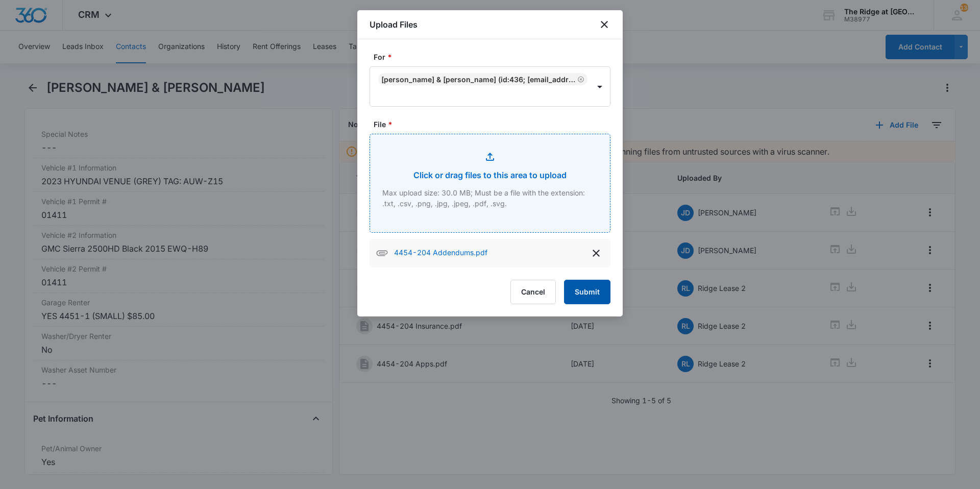  What do you see at coordinates (604, 24) in the screenshot?
I see `button: close` at bounding box center [604, 24].